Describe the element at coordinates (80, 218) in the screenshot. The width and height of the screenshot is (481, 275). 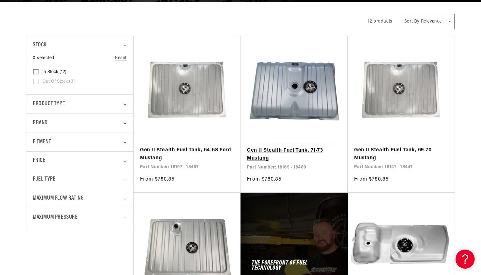
I see `summary: Maximum Pressure (0 selected)` at that location.